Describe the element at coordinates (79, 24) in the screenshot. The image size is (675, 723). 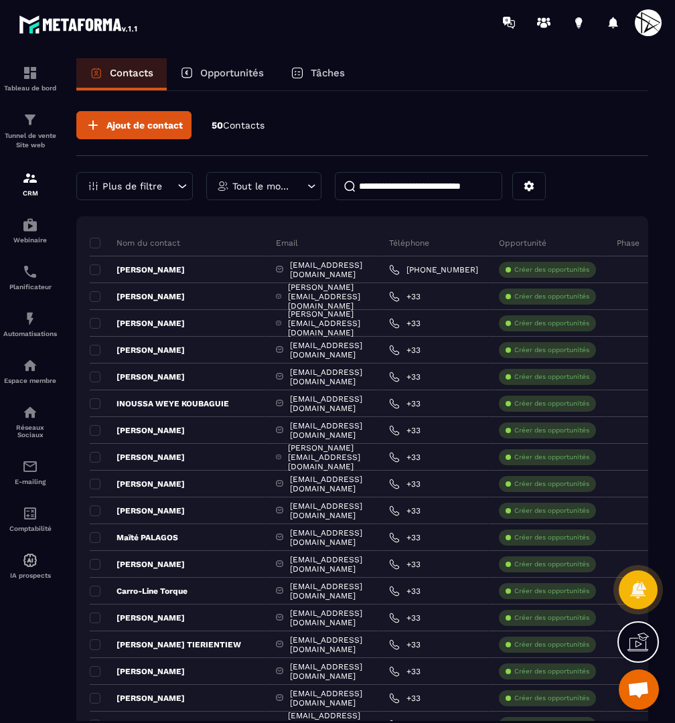
I see `img: logo` at that location.